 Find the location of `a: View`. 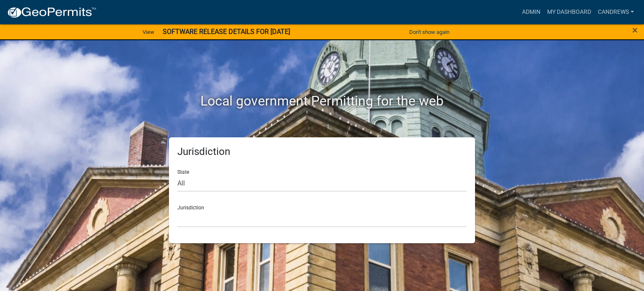

a: View is located at coordinates (148, 32).